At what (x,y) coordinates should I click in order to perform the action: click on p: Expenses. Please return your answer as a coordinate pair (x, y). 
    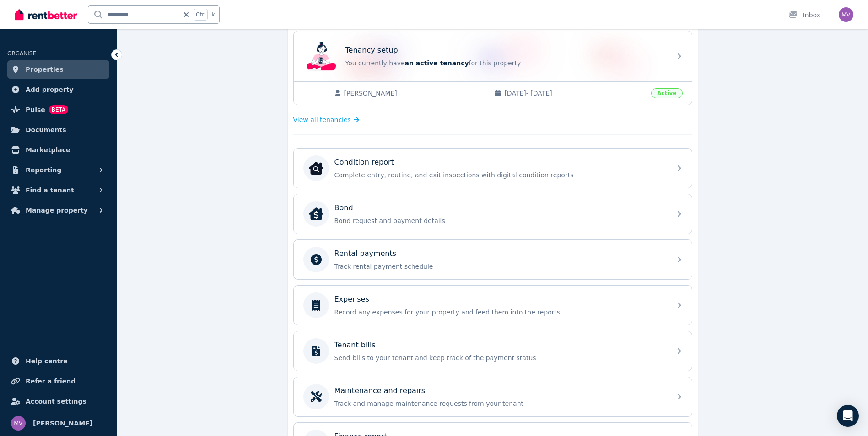
    Looking at the image, I should click on (351, 299).